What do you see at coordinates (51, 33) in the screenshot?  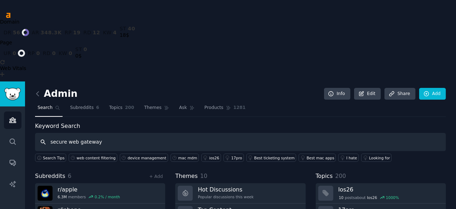 I see `span: 348.3K` at bounding box center [51, 33].